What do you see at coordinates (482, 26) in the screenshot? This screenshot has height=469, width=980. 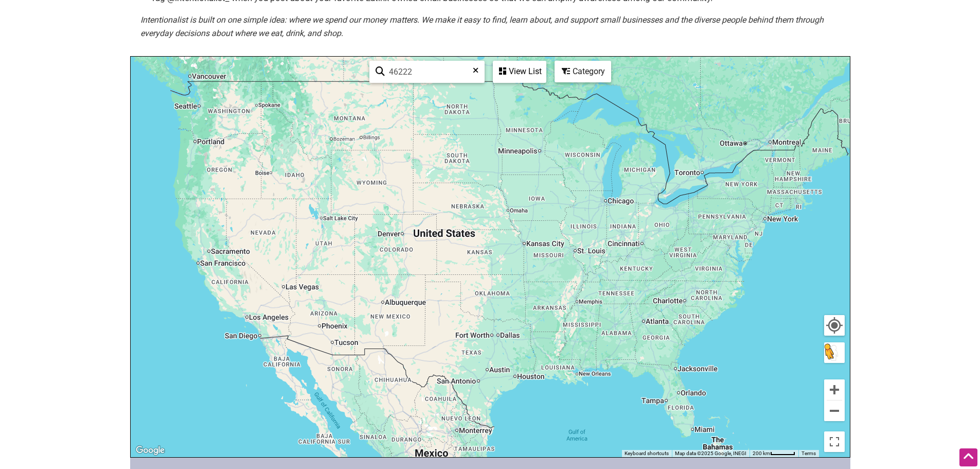 I see `em: Intentionalist is built on one simple idea: where we spend our money matters. We make it easy to ...` at bounding box center [482, 26].